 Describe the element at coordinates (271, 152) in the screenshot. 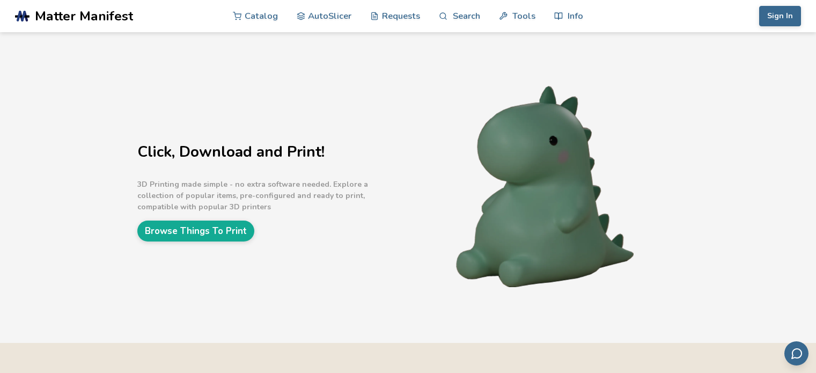

I see `h1: Click, Download and Print!` at that location.